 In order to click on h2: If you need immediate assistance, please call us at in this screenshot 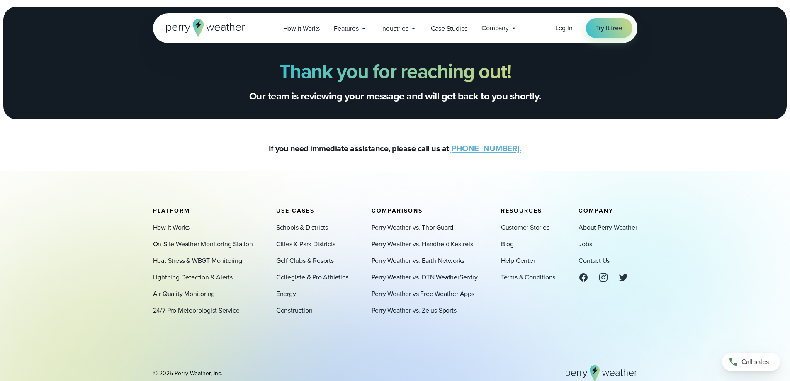, I will do `click(395, 148)`.